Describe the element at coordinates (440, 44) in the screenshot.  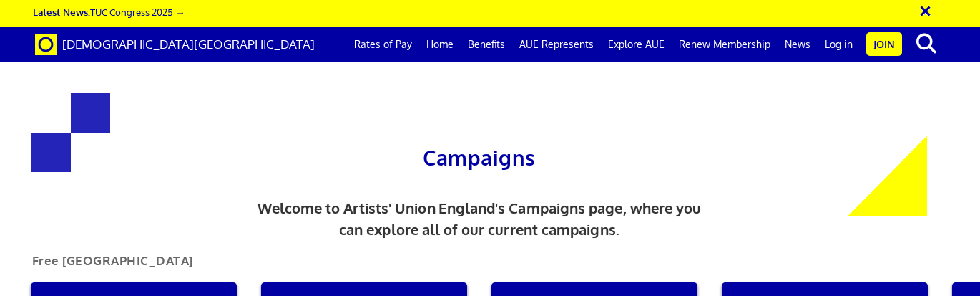
I see `a: Home` at that location.